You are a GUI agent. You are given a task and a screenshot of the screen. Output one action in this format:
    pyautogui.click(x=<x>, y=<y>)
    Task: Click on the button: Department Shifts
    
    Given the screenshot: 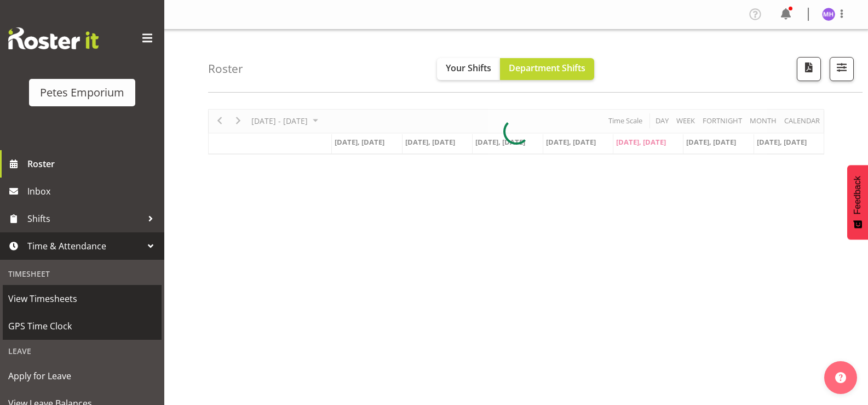 What is the action you would take?
    pyautogui.click(x=547, y=69)
    